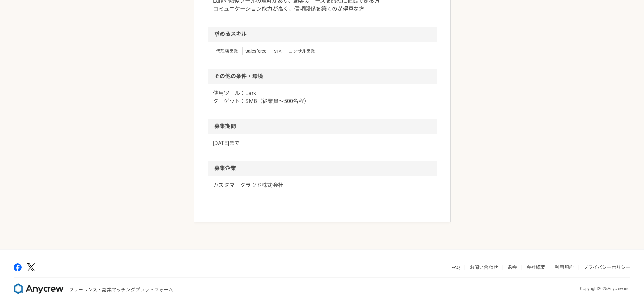 This screenshot has width=644, height=308. What do you see at coordinates (322, 76) in the screenshot?
I see `h2: その他の条件・環境` at bounding box center [322, 76].